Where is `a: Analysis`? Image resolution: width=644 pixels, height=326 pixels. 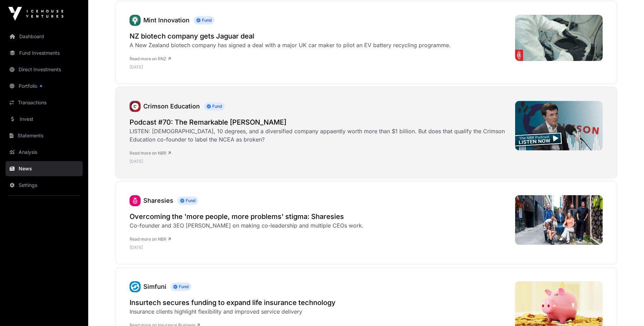
a: Analysis is located at coordinates (44, 152).